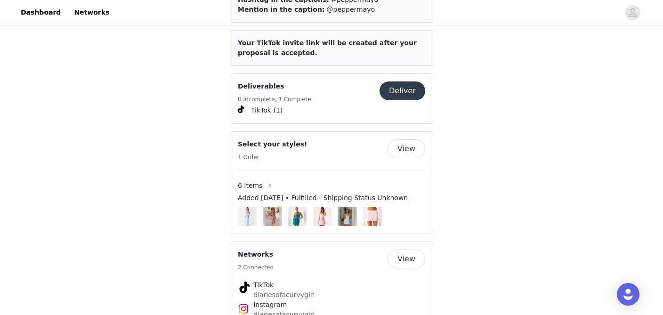  Describe the element at coordinates (248, 216) in the screenshot. I see `img: Jasmina Maxi Dress - Blue` at that location.